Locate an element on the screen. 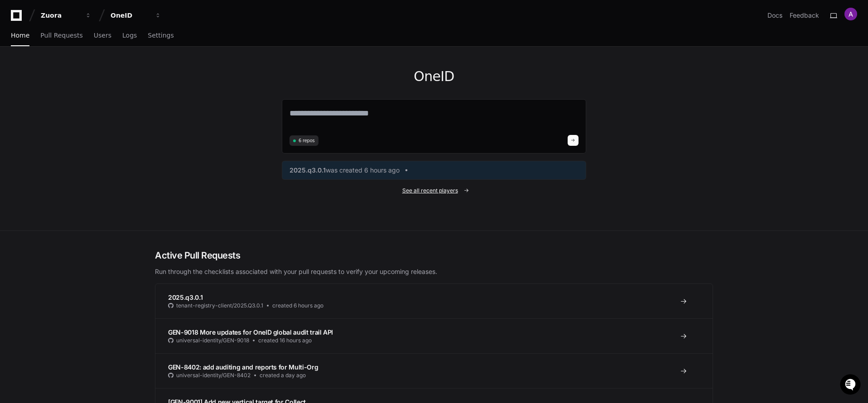 This screenshot has height=403, width=868. span: created 16 hours ago is located at coordinates (285, 340).